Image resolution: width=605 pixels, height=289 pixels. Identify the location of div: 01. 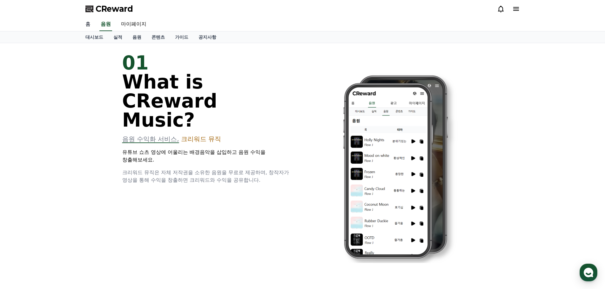
(208, 63).